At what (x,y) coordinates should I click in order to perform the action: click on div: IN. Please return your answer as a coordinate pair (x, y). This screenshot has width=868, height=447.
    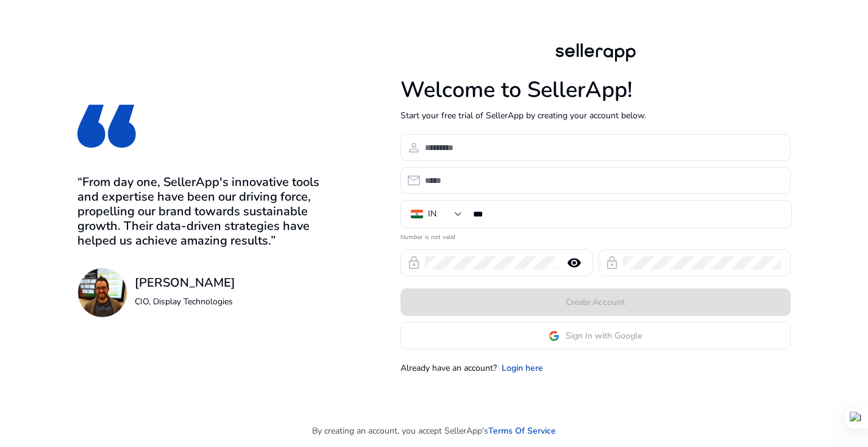
    Looking at the image, I should click on (432, 214).